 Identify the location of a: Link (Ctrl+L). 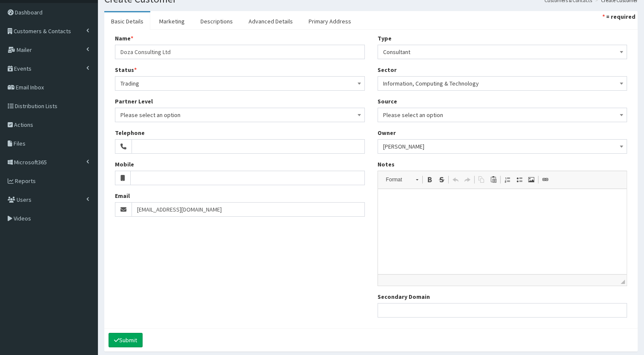
(545, 180).